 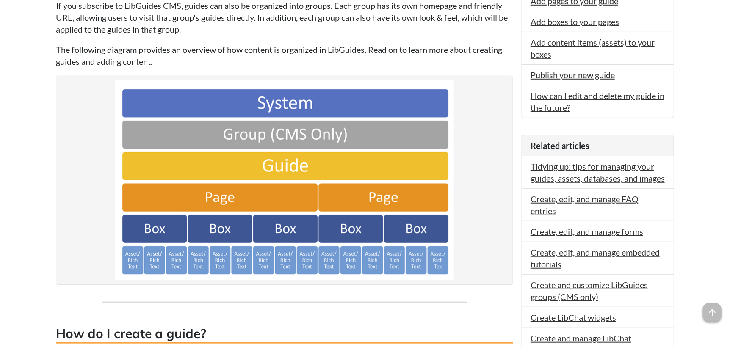 What do you see at coordinates (598, 102) in the screenshot?
I see `a: How can I edit and delete my guide in the future?` at bounding box center [598, 102].